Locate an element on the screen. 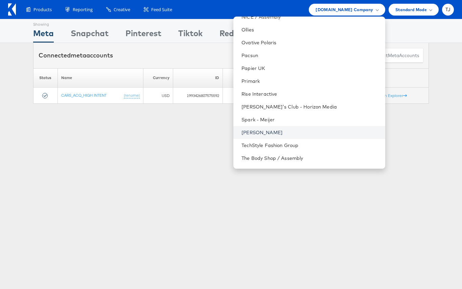 This screenshot has width=462, height=289. a: The Company Store is located at coordinates (311, 171).